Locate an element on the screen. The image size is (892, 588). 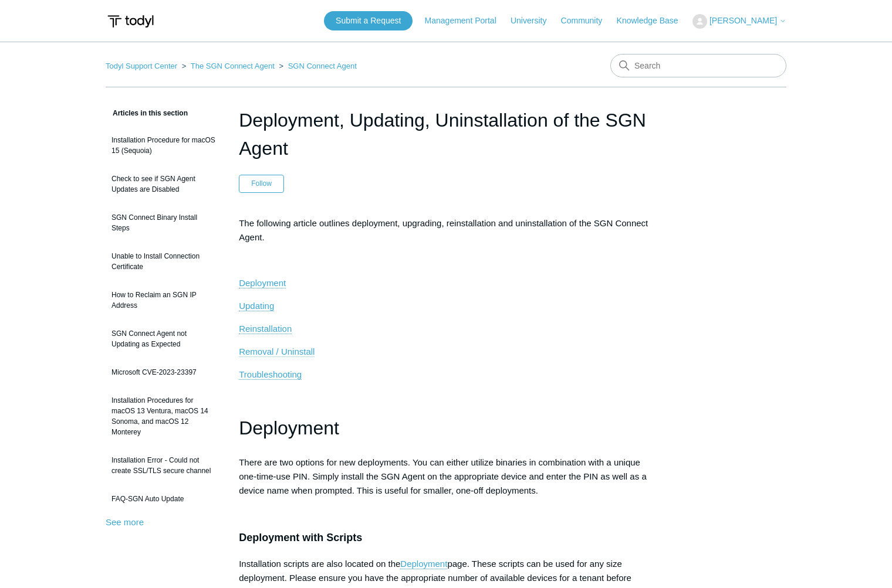
a: The SGN Connect Agent is located at coordinates (233, 66).